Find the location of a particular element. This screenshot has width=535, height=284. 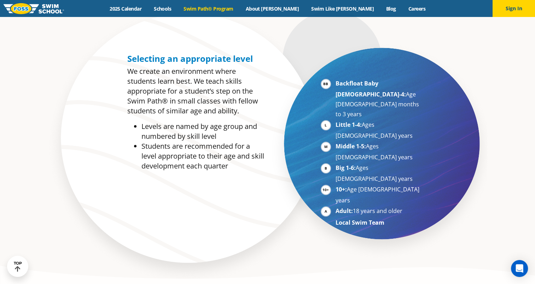

strong: Middle 1-5: is located at coordinates (351, 146).